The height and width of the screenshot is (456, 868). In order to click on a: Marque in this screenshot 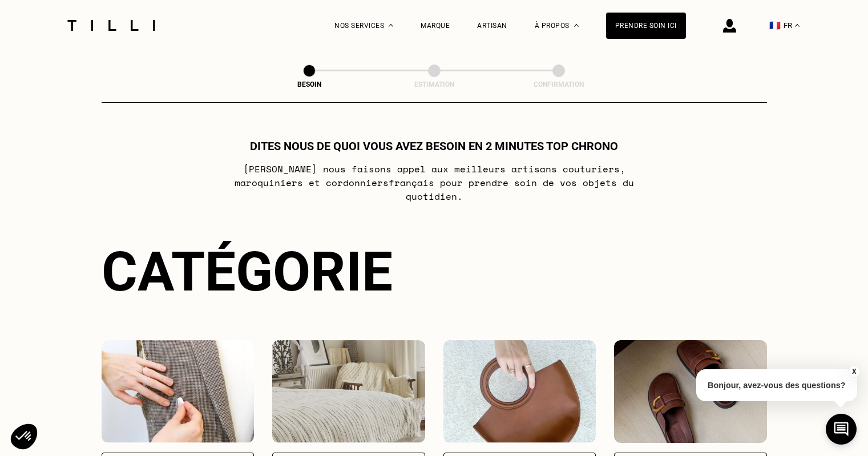, I will do `click(435, 25)`.